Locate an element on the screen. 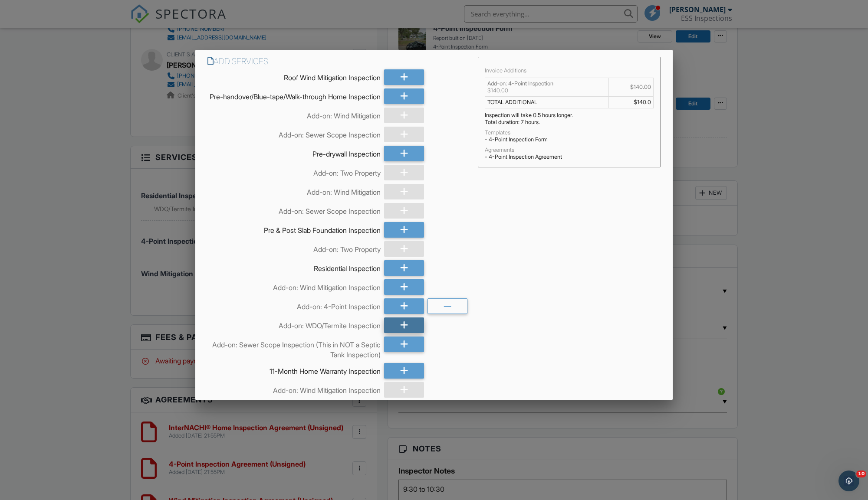 This screenshot has height=500, width=868. td: TOTAL ADDITIONAL is located at coordinates (547, 102).